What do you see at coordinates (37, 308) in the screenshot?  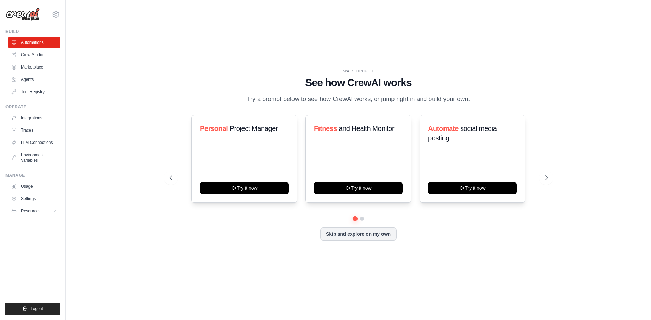 I see `span: Logout` at bounding box center [37, 308].